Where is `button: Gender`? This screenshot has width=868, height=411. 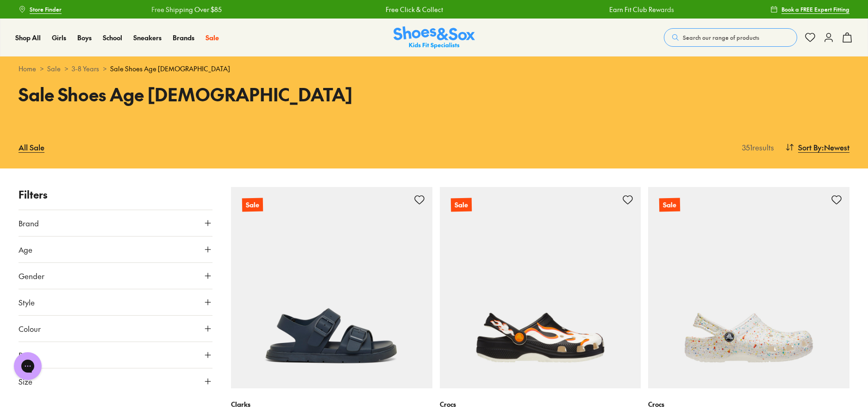
button: Gender is located at coordinates (115, 276).